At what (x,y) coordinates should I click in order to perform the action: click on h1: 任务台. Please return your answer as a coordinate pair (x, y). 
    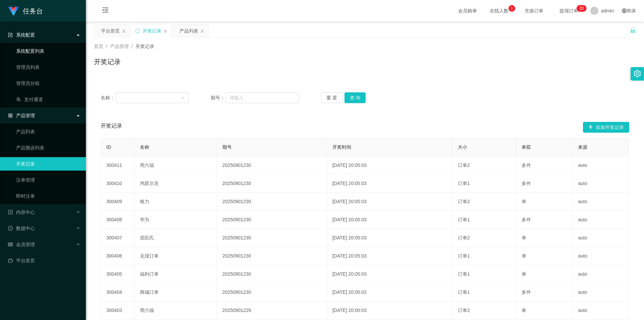
    Looking at the image, I should click on (33, 11).